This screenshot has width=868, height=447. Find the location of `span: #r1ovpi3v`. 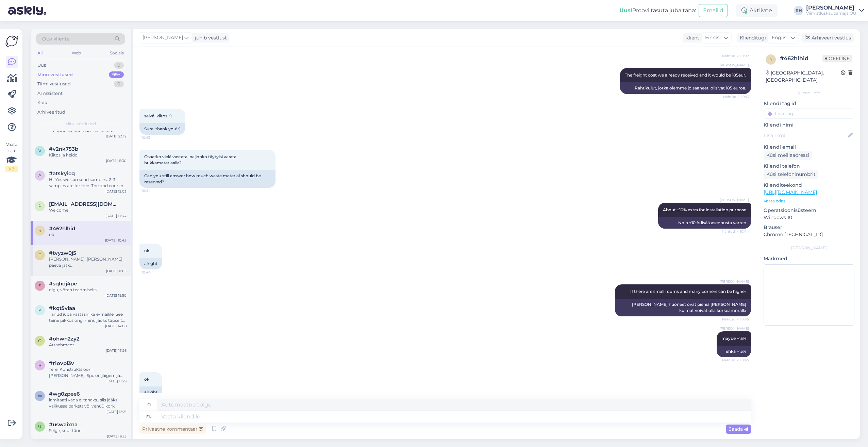

span: #r1ovpi3v is located at coordinates (62, 363).